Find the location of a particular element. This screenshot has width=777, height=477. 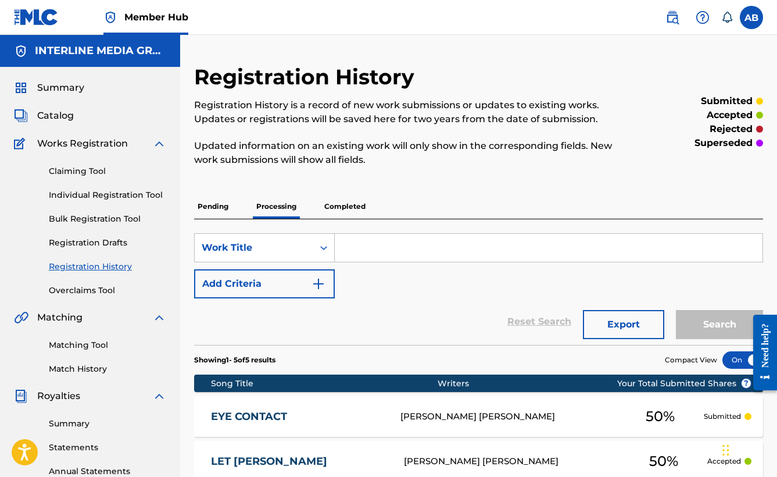

p: Completed is located at coordinates (345, 206).